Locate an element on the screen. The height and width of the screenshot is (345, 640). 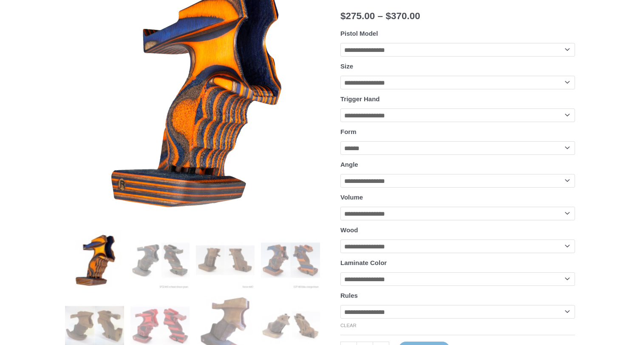
label: Volume is located at coordinates (352, 197).